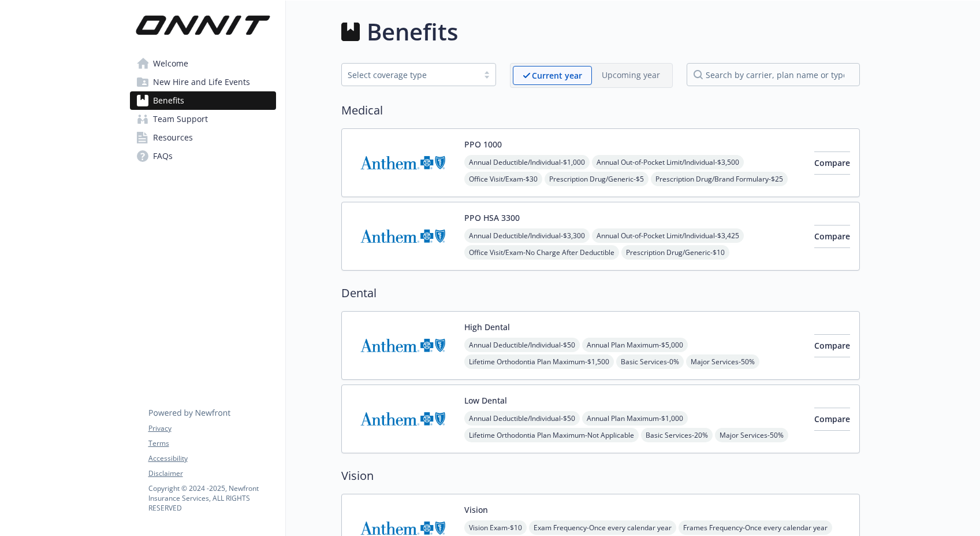 The image size is (980, 536). I want to click on a: Terms, so click(212, 444).